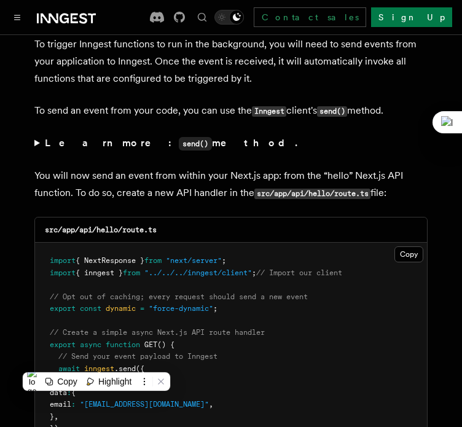 The image size is (462, 427). What do you see at coordinates (202, 17) in the screenshot?
I see `button: Find something...` at bounding box center [202, 17].